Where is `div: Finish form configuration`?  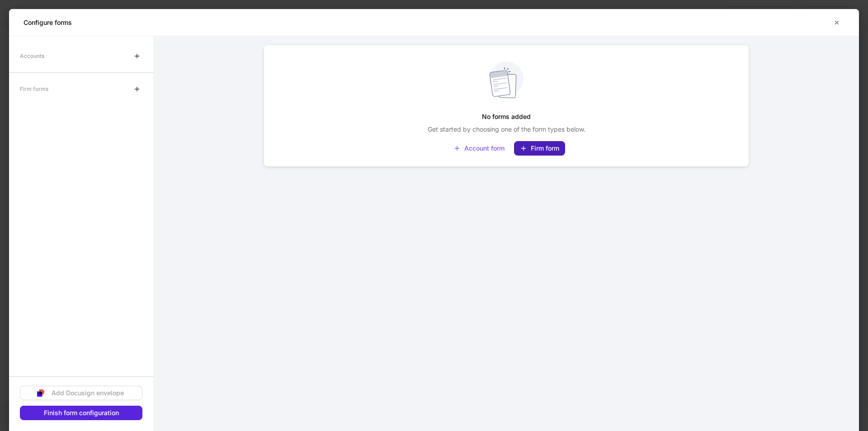 div: Finish form configuration is located at coordinates (81, 413).